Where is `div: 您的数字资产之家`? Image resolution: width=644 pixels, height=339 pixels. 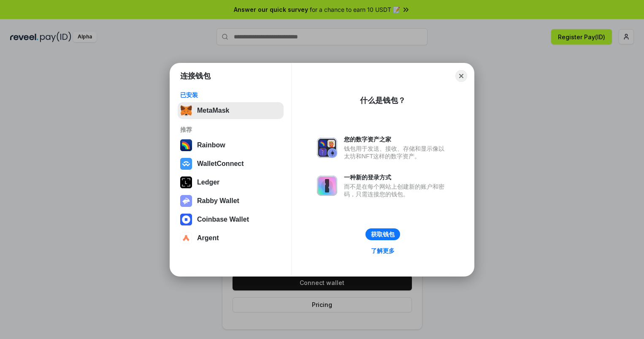
div: 您的数字资产之家 is located at coordinates (396, 139).